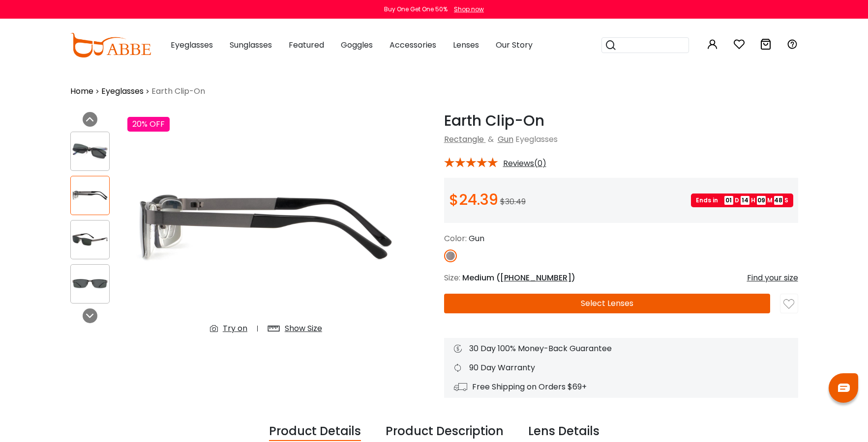 Image resolution: width=868 pixels, height=442 pixels. Describe the element at coordinates (621, 368) in the screenshot. I see `div: 90 Day Warranty` at that location.